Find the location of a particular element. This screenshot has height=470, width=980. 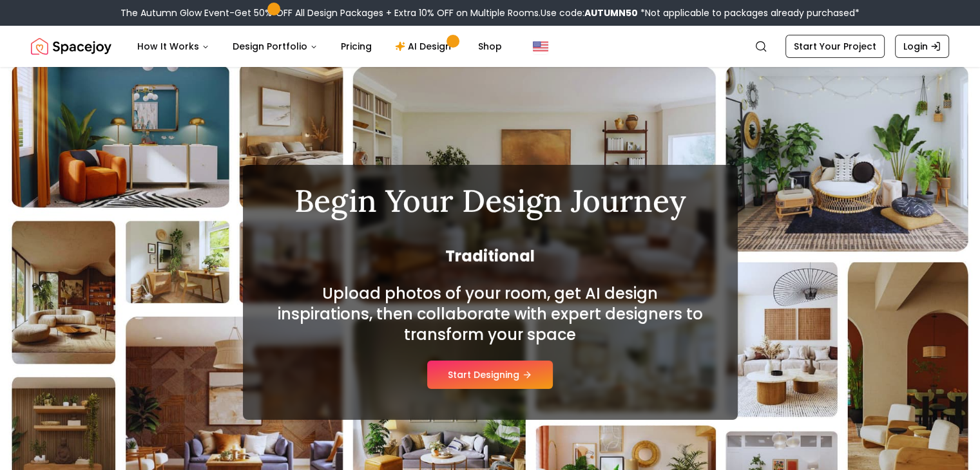

button: Start Designing is located at coordinates (489, 375).